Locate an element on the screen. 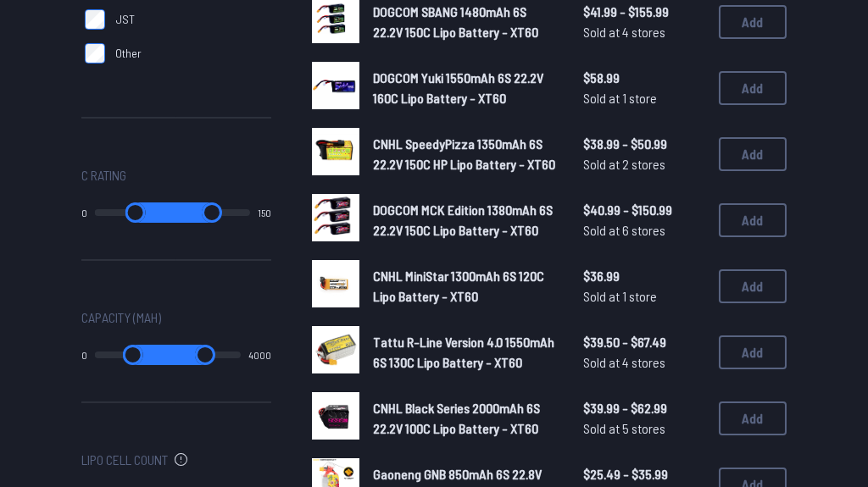 Image resolution: width=868 pixels, height=487 pixels. span: JST is located at coordinates (124, 20).